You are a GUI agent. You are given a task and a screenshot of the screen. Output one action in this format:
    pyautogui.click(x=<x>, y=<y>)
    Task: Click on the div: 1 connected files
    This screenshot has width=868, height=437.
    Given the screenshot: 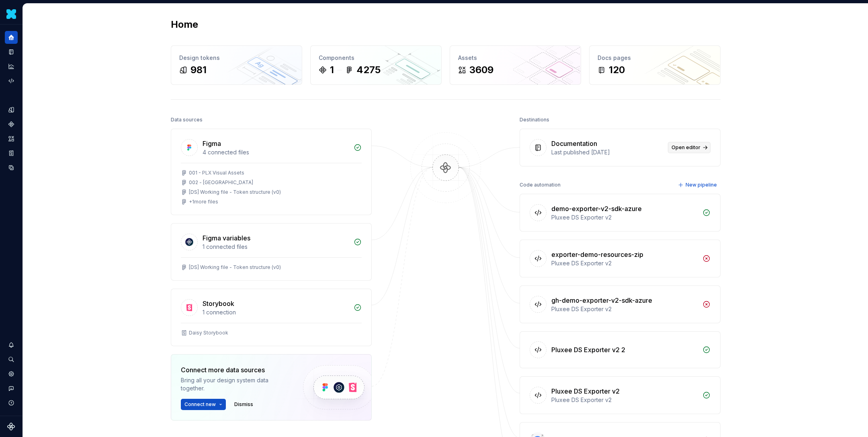 What is the action you would take?
    pyautogui.click(x=276, y=247)
    